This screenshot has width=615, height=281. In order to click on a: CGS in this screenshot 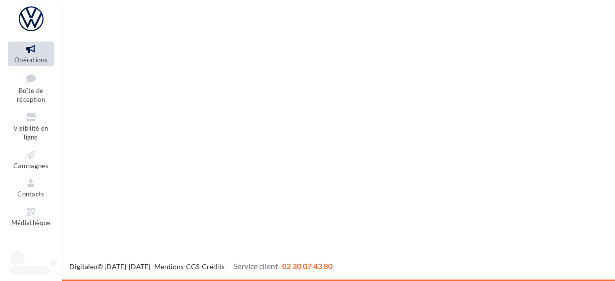, I will do `click(193, 266)`.